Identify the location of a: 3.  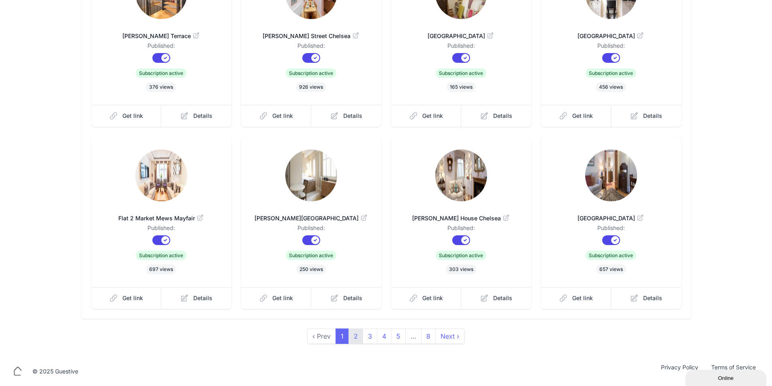
(370, 336).